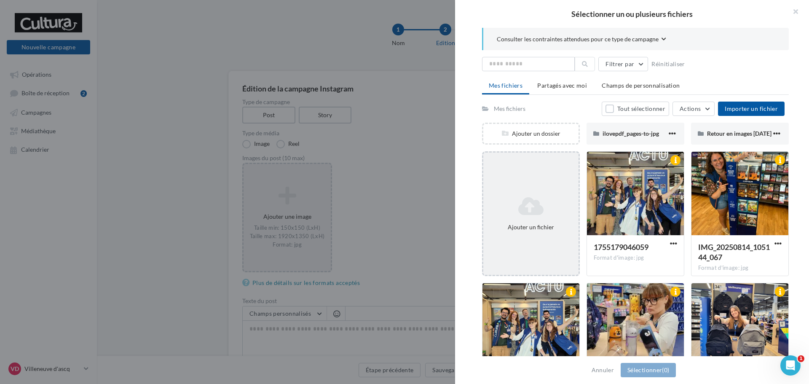  What do you see at coordinates (582, 40) in the screenshot?
I see `button: Consulter les contraintes attendues pour ce type de campagne` at bounding box center [582, 40].